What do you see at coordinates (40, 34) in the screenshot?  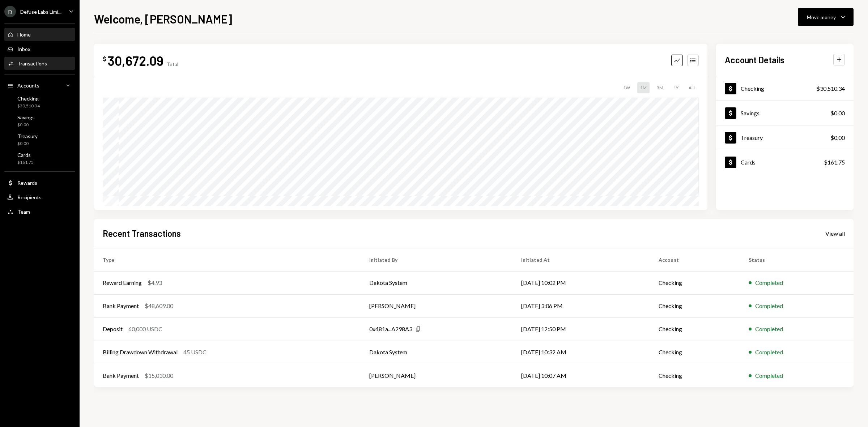 I see `a: Home` at bounding box center [40, 34].